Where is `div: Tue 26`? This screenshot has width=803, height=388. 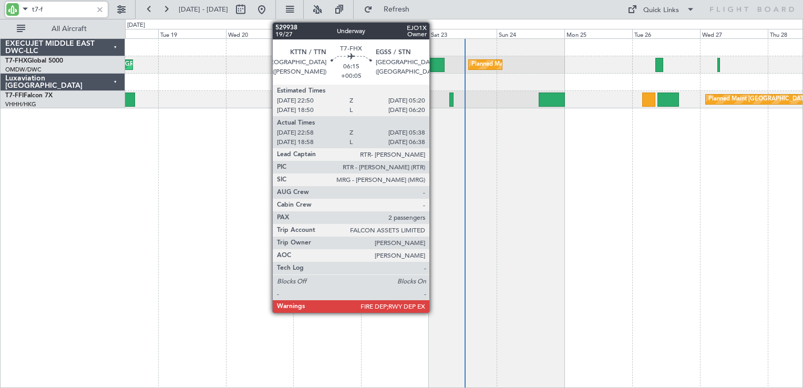 div: Tue 26 is located at coordinates (666, 34).